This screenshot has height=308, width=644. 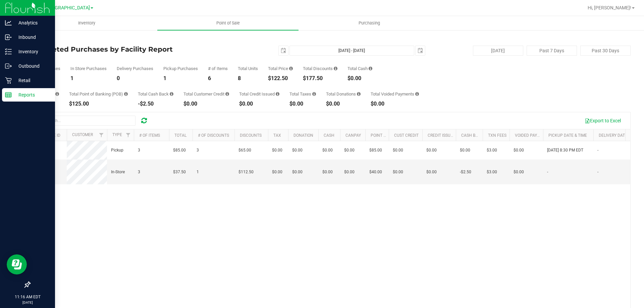 What do you see at coordinates (472, 136) in the screenshot?
I see `a: Cash Back` at bounding box center [472, 136].